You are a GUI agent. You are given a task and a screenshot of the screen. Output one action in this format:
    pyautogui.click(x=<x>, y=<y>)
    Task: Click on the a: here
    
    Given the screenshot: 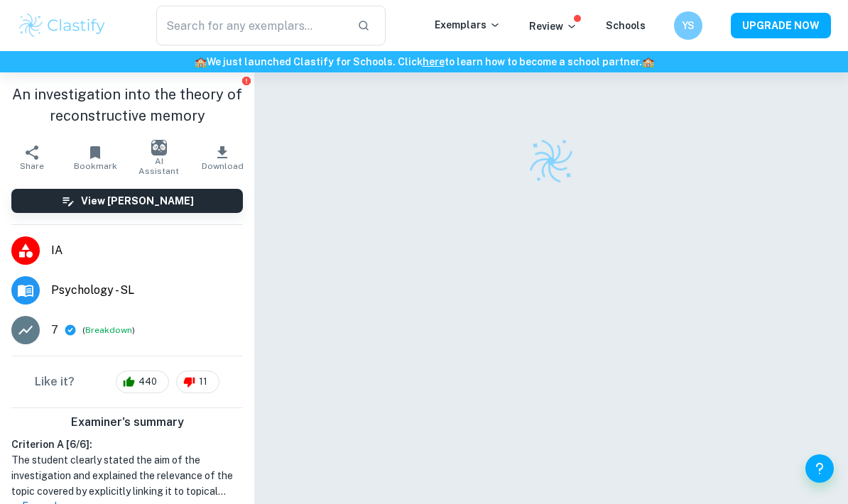 What is the action you would take?
    pyautogui.click(x=433, y=62)
    